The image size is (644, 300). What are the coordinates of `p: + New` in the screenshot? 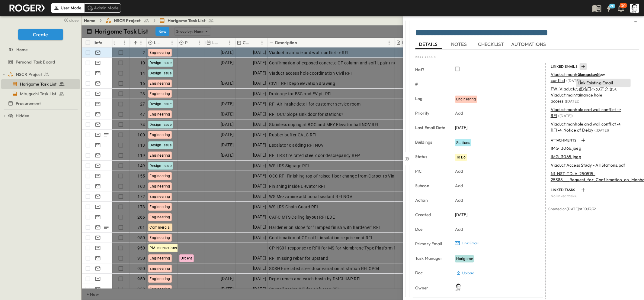 It's located at (88, 294).